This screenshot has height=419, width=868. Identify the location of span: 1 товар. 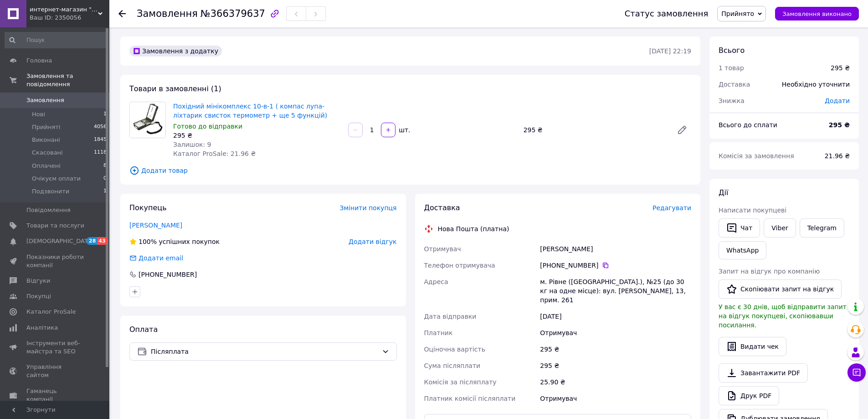
(731, 67).